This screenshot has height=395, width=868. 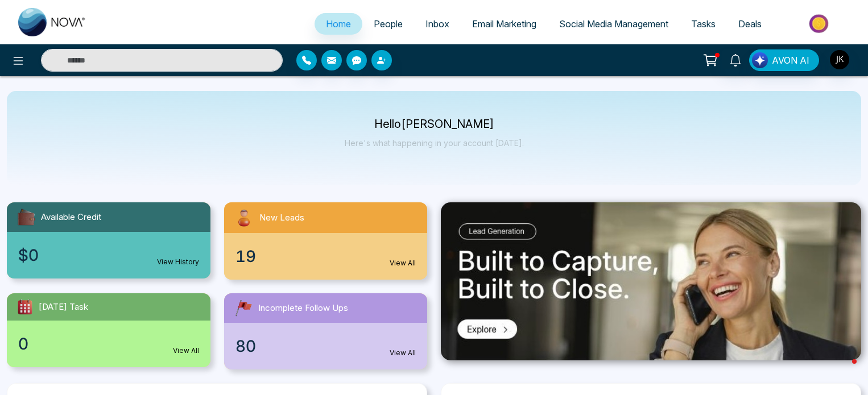 What do you see at coordinates (613, 24) in the screenshot?
I see `a: Social Media Management` at bounding box center [613, 24].